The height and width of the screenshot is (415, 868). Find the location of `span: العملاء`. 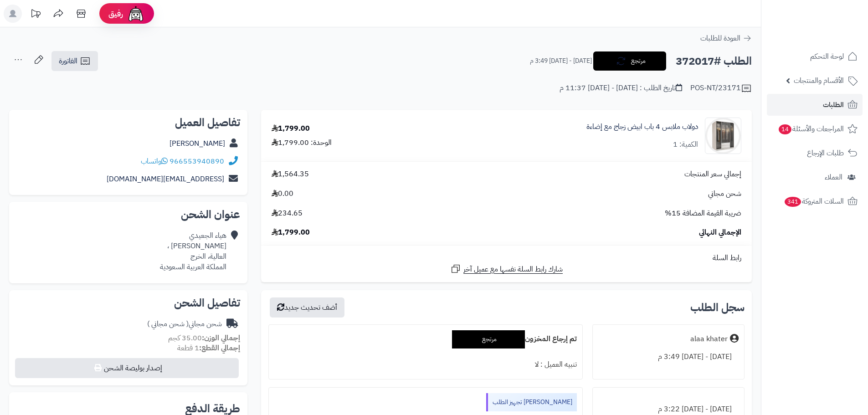

span: العملاء is located at coordinates (834, 177).